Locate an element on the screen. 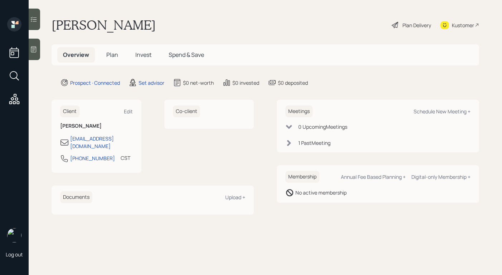  h6: Co-client is located at coordinates (187, 111).